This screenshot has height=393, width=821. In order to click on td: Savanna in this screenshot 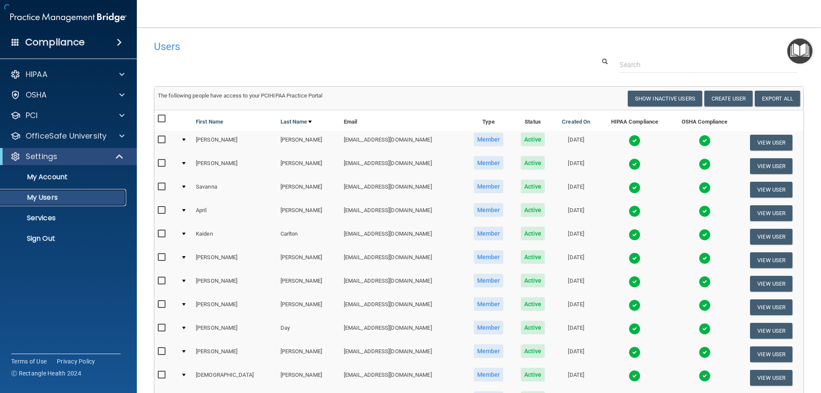, I will do `click(234, 189)`.